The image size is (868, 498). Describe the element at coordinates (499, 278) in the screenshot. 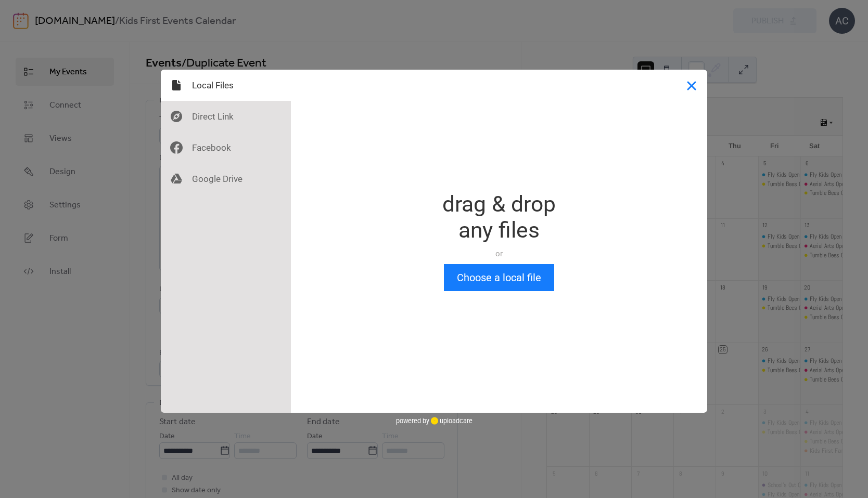

I see `button: Choose a local file` at that location.